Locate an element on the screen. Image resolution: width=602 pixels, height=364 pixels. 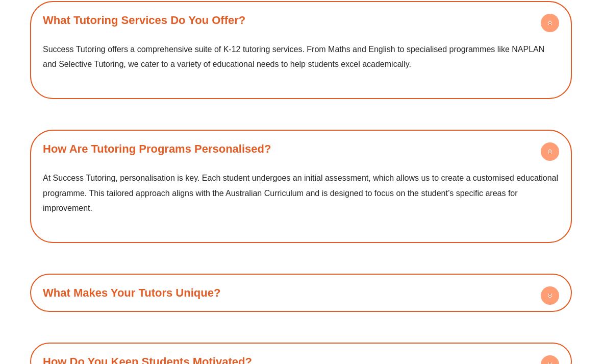
a: How Are Tutoring Programs Personalised? is located at coordinates (157, 149).